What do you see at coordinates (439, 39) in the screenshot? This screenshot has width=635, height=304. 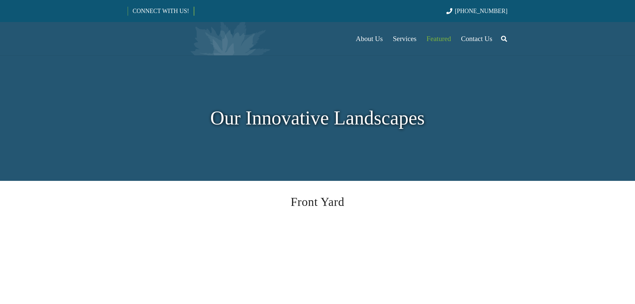 I see `a: Featured` at bounding box center [439, 39].